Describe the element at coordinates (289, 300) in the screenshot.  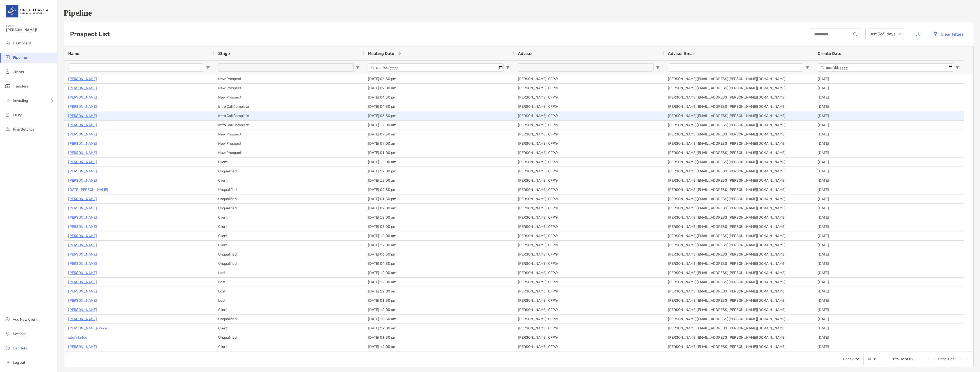
I see `div: Lost` at that location.